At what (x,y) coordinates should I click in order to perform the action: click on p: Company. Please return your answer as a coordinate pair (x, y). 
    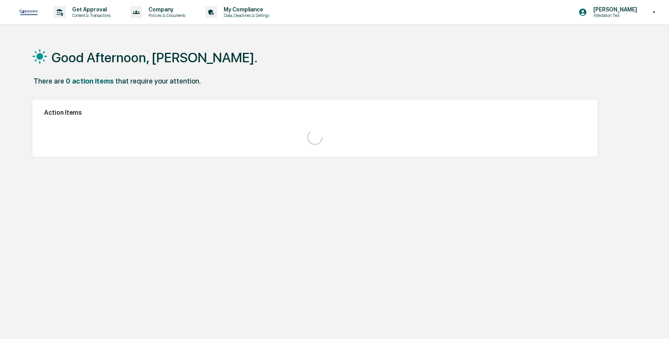
    Looking at the image, I should click on (166, 9).